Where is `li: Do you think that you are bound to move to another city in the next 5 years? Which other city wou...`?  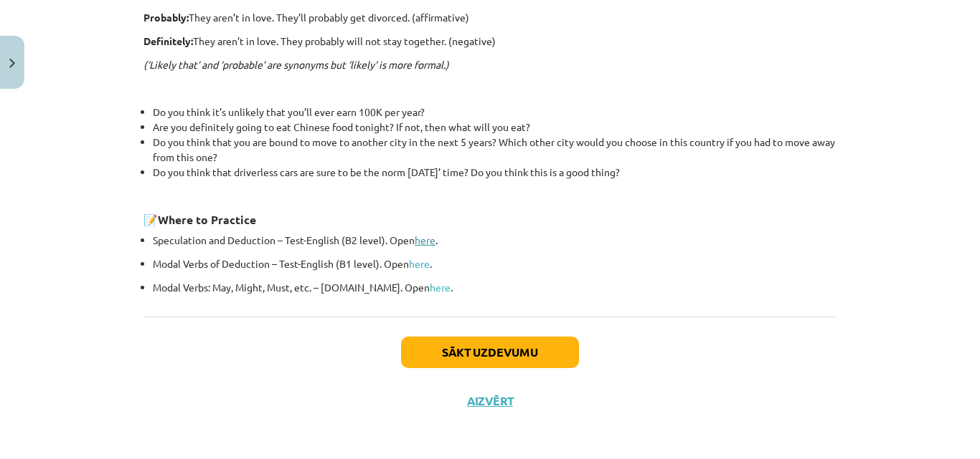 li: Do you think that you are bound to move to another city in the next 5 years? Which other city wou... is located at coordinates (494, 149).